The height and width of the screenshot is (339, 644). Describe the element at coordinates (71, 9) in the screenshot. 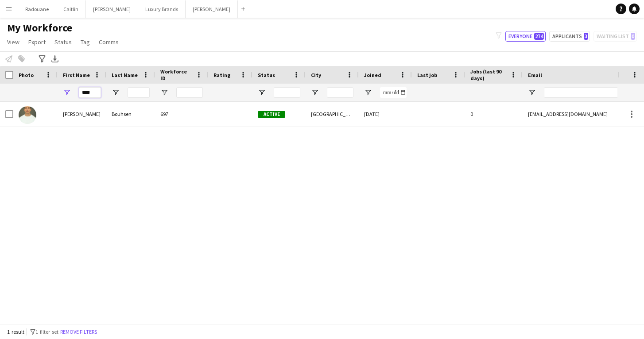

I see `button: Caitlin` at that location.